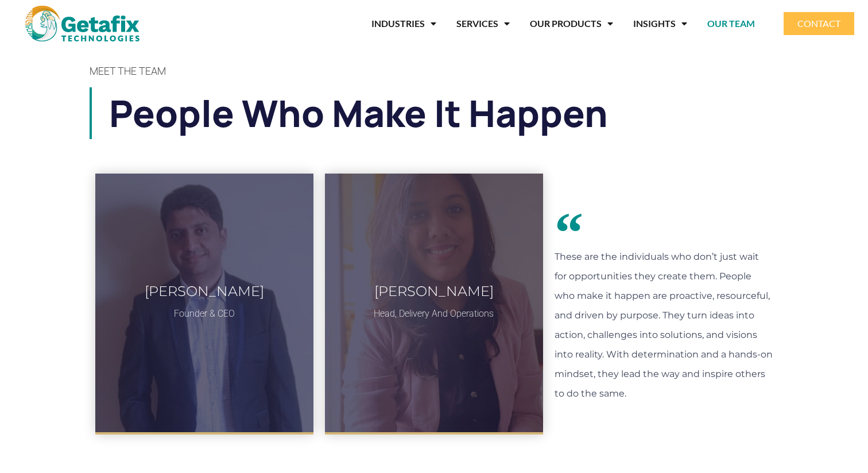 This screenshot has height=473, width=868. Describe the element at coordinates (443, 113) in the screenshot. I see `h1: People who make it happen` at that location.